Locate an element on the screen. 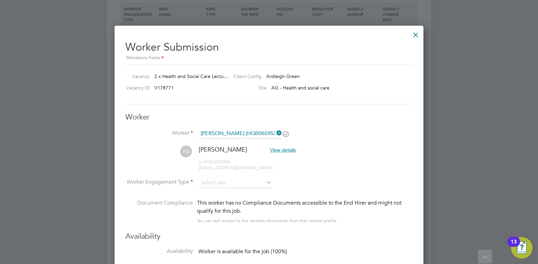 The image size is (538, 264). label: Availability is located at coordinates (159, 251).